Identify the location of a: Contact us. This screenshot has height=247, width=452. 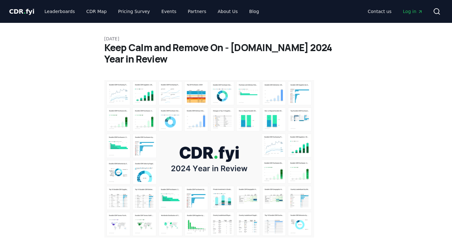
(379, 11).